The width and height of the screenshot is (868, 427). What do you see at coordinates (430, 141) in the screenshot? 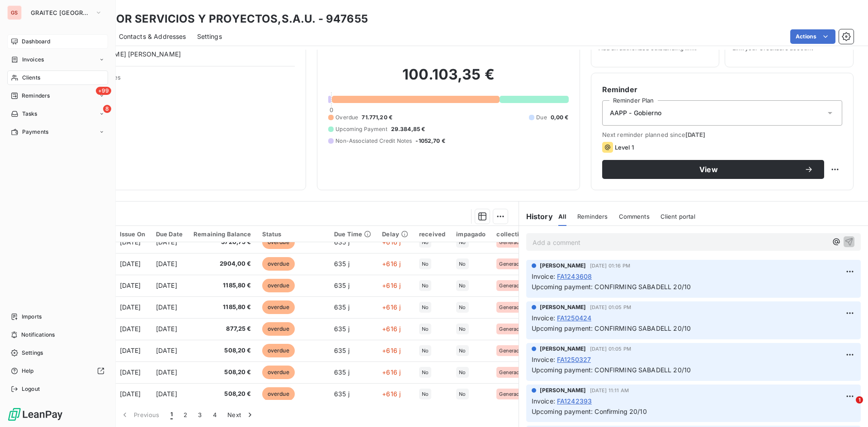
I see `span: -1052,70 €` at bounding box center [430, 141].